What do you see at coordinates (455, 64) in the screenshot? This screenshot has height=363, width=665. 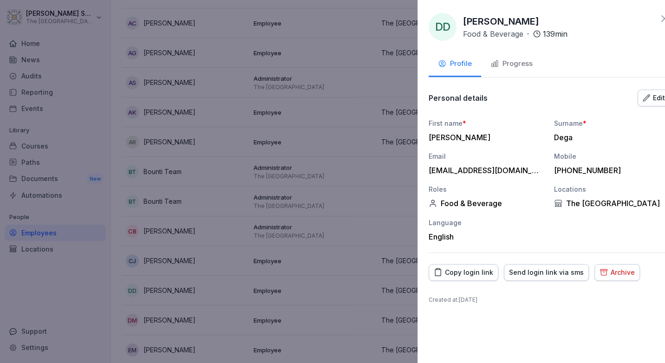 I see `div: Profile` at bounding box center [455, 64].